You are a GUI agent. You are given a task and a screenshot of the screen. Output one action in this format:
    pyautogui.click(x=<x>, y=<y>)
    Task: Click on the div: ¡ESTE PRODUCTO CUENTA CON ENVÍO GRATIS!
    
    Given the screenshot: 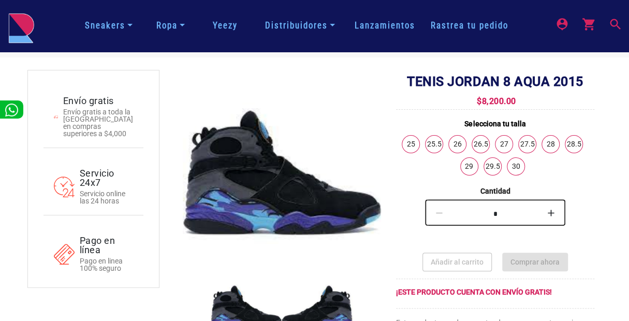 What is the action you would take?
    pyautogui.click(x=495, y=292)
    